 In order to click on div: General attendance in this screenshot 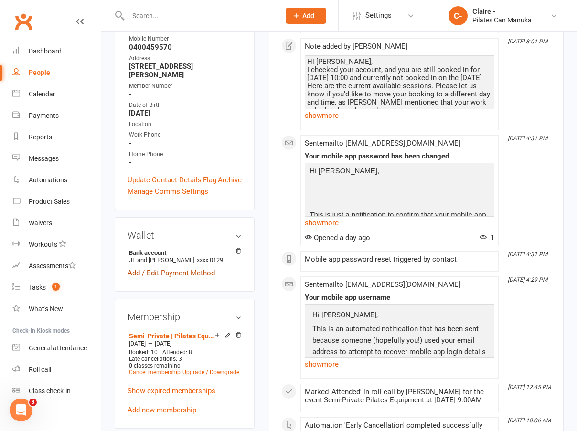, I will do `click(58, 348)`.